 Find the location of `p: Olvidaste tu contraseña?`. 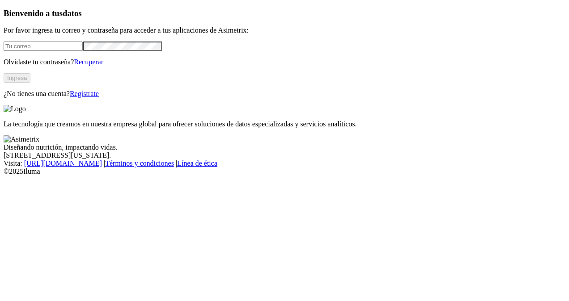

p: Olvidaste tu contraseña? is located at coordinates (284, 62).